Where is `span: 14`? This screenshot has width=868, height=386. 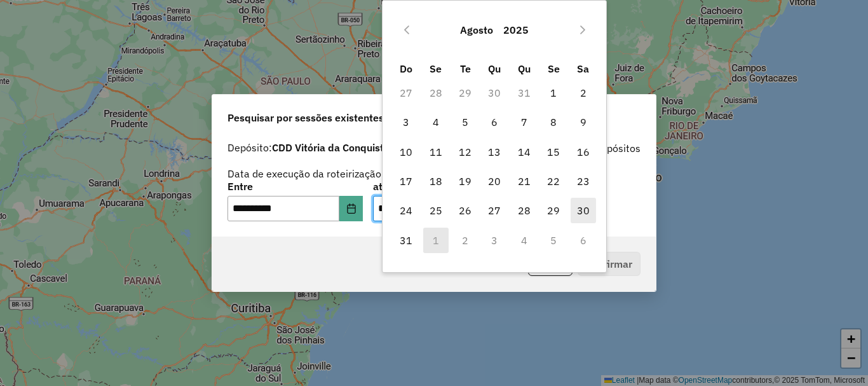 span: 14 is located at coordinates (524, 152).